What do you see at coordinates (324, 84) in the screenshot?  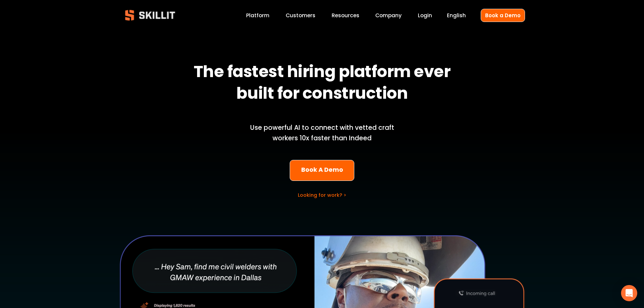 I see `strong: The fastest hiring platform ever built for construction` at bounding box center [324, 84].